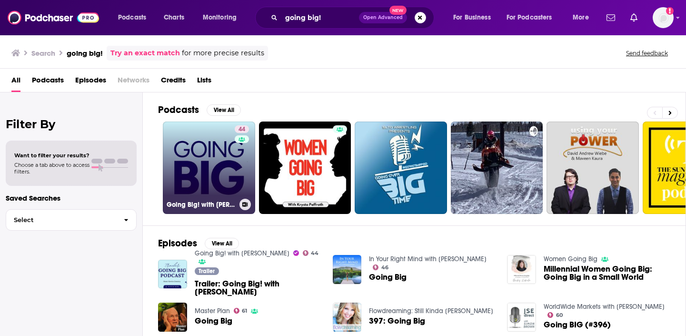 This screenshot has width=686, height=336. What do you see at coordinates (53, 18) in the screenshot?
I see `img: Podchaser - Follow, Share and Rate Podcasts` at bounding box center [53, 18].